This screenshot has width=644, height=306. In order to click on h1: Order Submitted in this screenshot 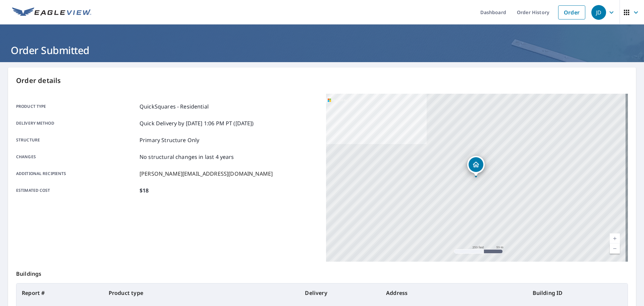, I will do `click(322, 50)`.